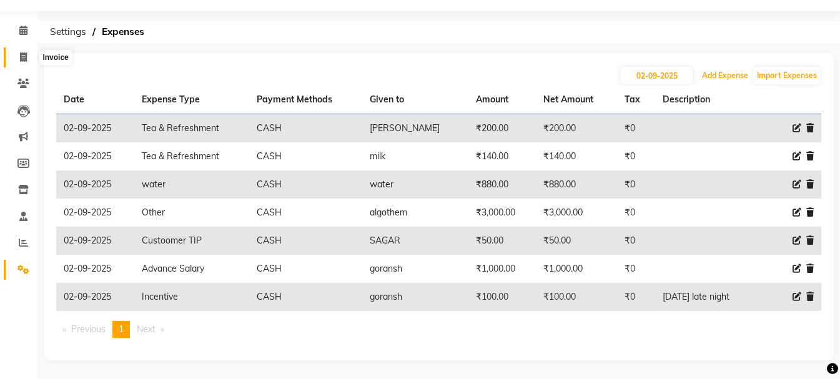  Describe the element at coordinates (192, 240) in the screenshot. I see `td: Custoomer TIP` at that location.